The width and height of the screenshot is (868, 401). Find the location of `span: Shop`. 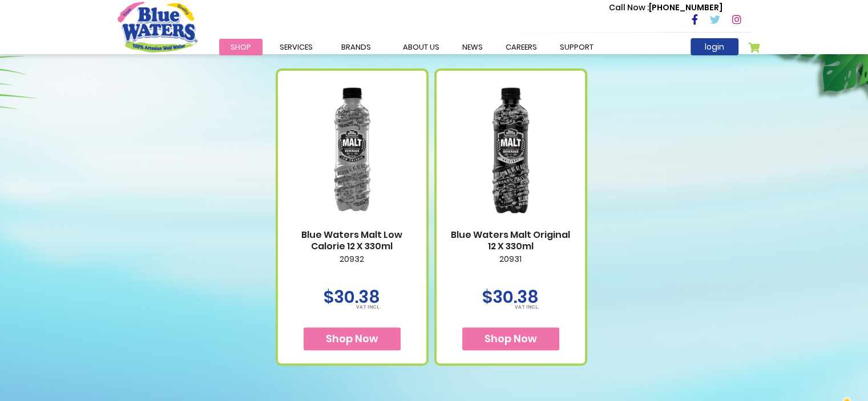

span: Shop is located at coordinates (241, 47).